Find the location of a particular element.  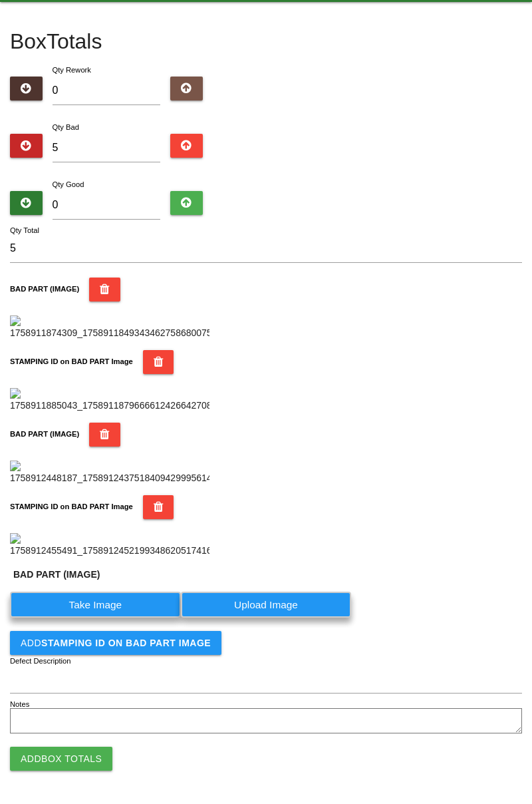

label: Defect Description is located at coordinates (41, 661).